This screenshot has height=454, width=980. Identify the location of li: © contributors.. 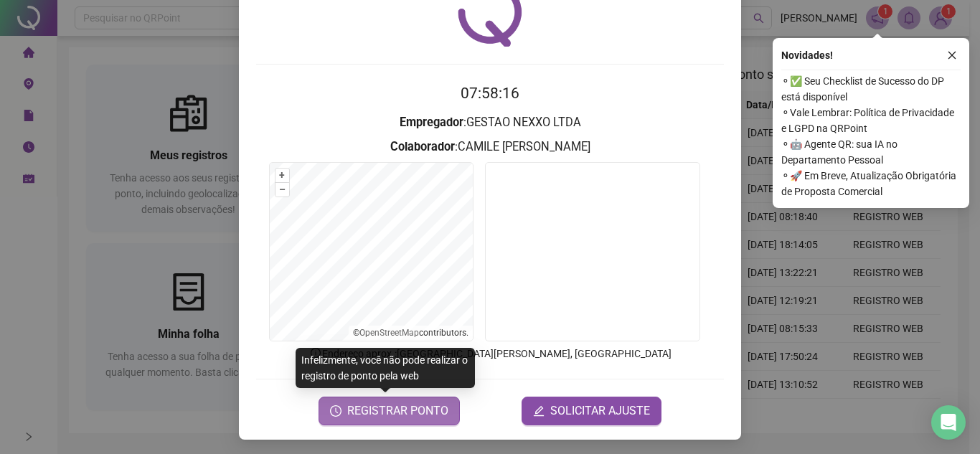
(410, 333).